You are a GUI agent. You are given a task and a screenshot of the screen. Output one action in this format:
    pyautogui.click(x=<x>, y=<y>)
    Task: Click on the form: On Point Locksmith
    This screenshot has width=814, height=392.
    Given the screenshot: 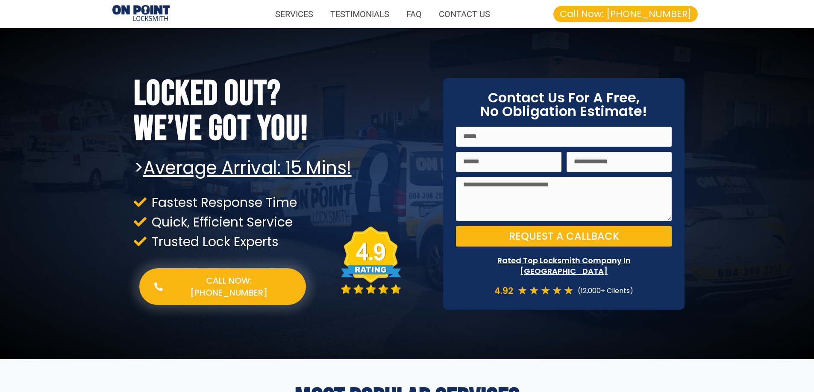 What is the action you would take?
    pyautogui.click(x=563, y=190)
    